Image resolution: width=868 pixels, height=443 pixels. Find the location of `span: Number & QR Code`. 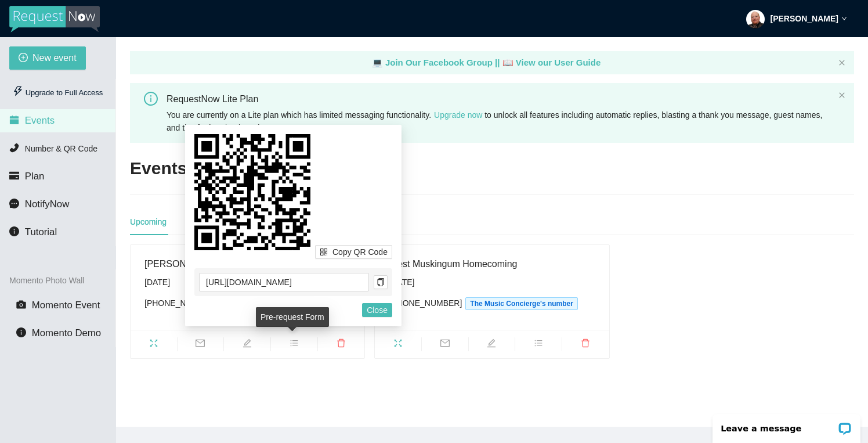

span: Number & QR Code is located at coordinates (61, 148).